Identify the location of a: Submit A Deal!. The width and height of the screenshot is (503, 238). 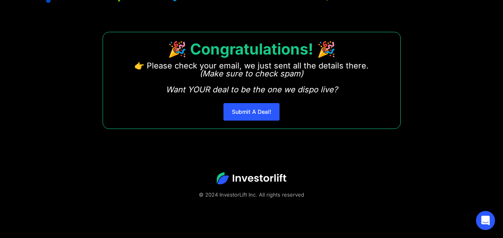
(251, 112).